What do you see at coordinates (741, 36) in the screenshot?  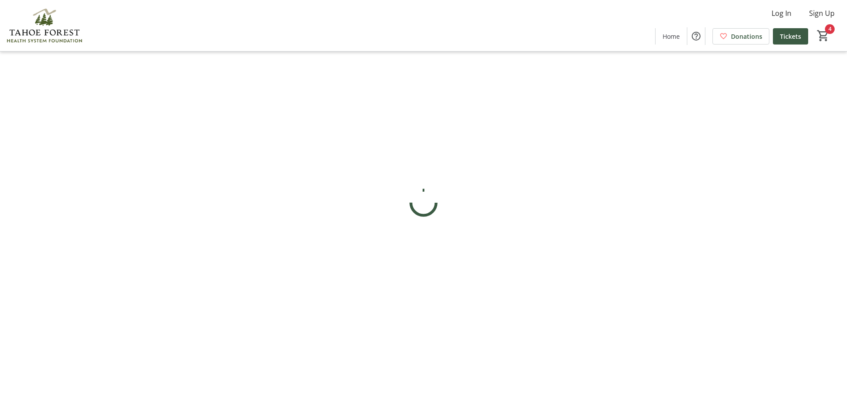 I see `a: Donations` at bounding box center [741, 36].